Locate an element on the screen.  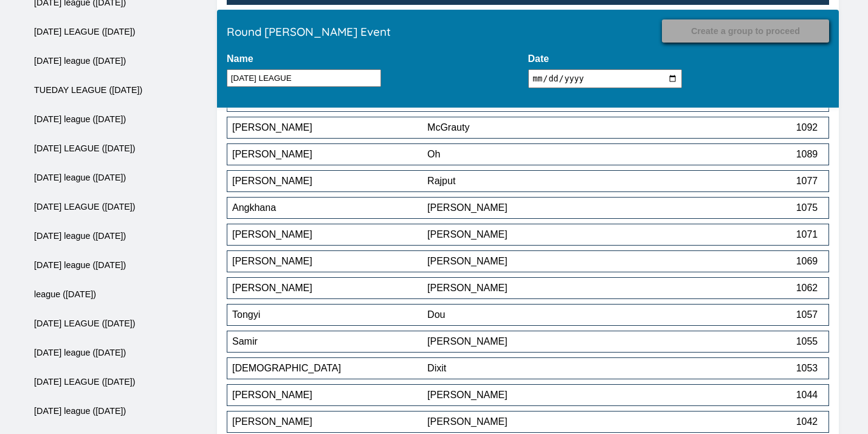
div: Dixit is located at coordinates (524, 369).